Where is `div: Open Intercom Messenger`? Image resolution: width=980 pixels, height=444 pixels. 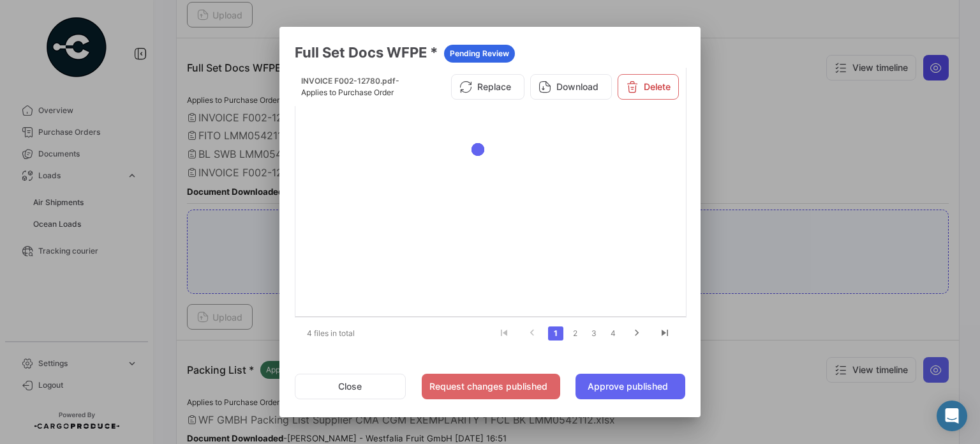
div: Open Intercom Messenger is located at coordinates (953, 416).